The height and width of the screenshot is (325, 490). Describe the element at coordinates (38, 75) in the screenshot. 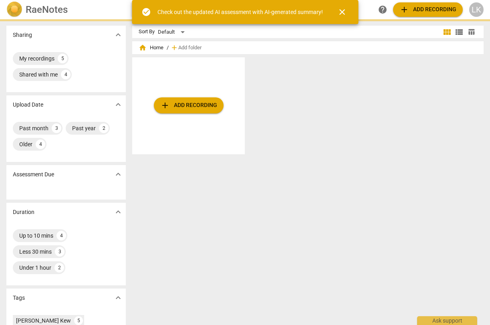

I see `div: Shared with me` at that location.